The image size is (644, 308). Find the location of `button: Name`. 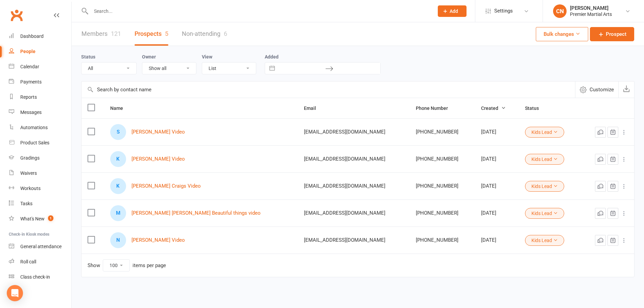

button: Name is located at coordinates (120, 108).